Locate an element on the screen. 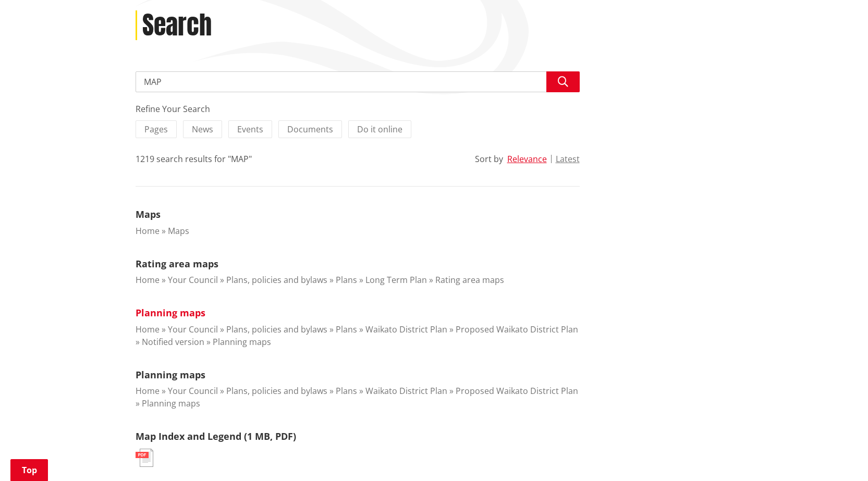 The width and height of the screenshot is (868, 481). button: Relevance is located at coordinates (527, 159).